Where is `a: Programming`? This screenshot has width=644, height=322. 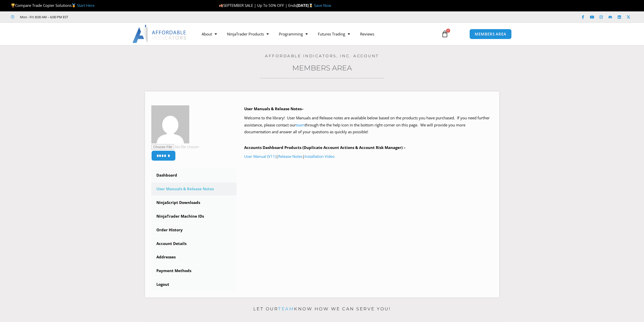 a: Programming is located at coordinates (293, 34).